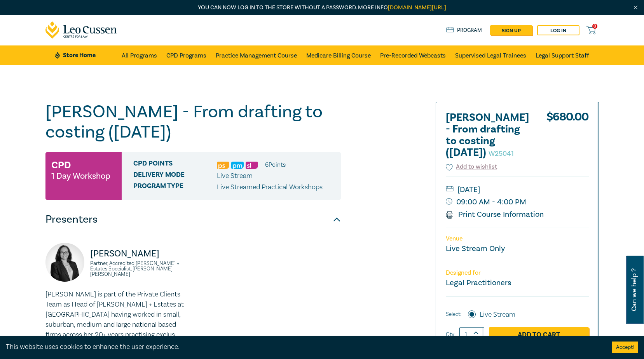 The width and height of the screenshot is (644, 359). I want to click on div: $ 680.00, so click(567, 137).